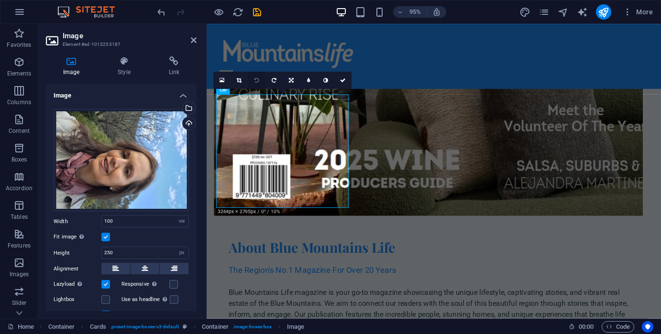  What do you see at coordinates (121, 160) in the screenshot?
I see `div: 20250706_095116-ONxGEZ1HT10qxnxLxG9WNw.jpg` at bounding box center [121, 160].